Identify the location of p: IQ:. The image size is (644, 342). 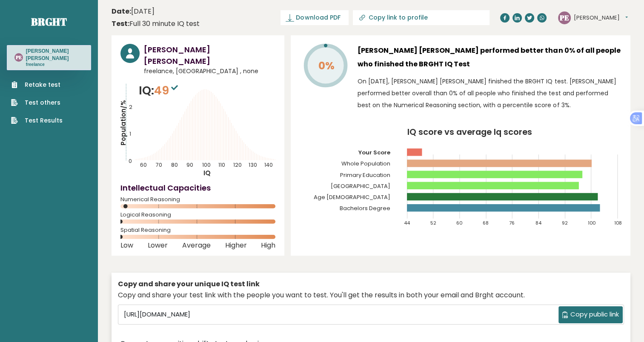
(159, 91).